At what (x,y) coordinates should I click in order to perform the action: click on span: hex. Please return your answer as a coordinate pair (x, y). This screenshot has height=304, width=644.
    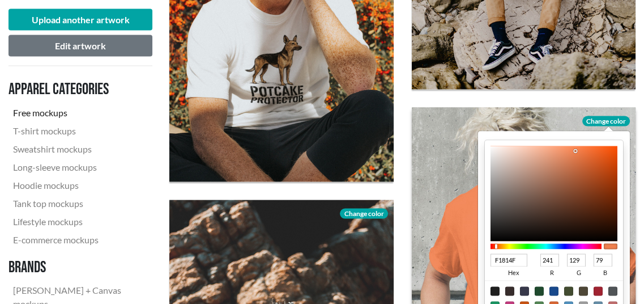
    Looking at the image, I should click on (513, 274).